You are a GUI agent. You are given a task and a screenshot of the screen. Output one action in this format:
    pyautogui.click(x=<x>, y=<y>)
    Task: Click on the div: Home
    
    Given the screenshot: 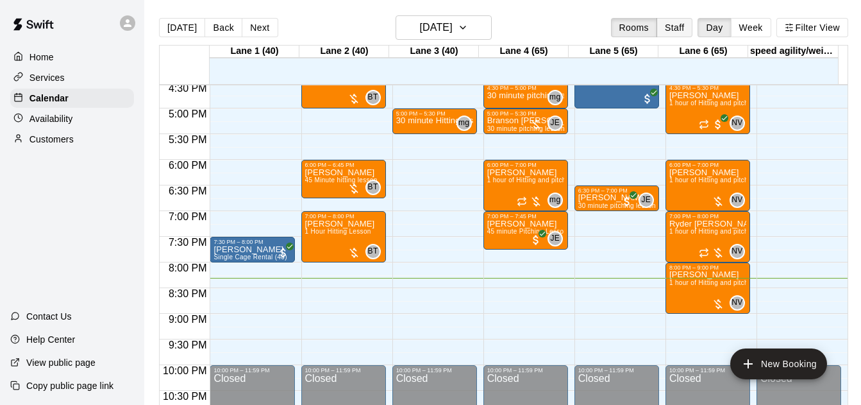 What is the action you would take?
    pyautogui.click(x=72, y=57)
    